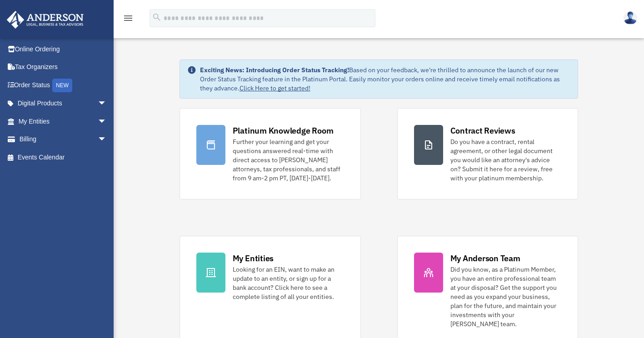 This screenshot has width=644, height=338. I want to click on div: Contract Reviews, so click(482, 130).